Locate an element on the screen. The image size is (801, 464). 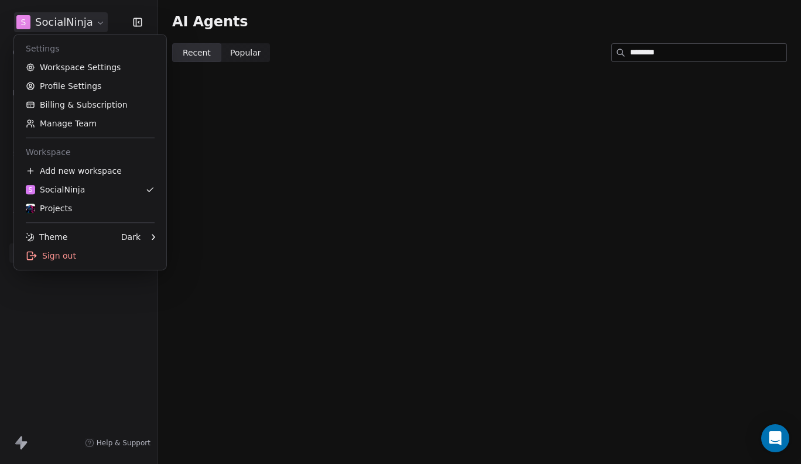
a: Profile Settings is located at coordinates (90, 86).